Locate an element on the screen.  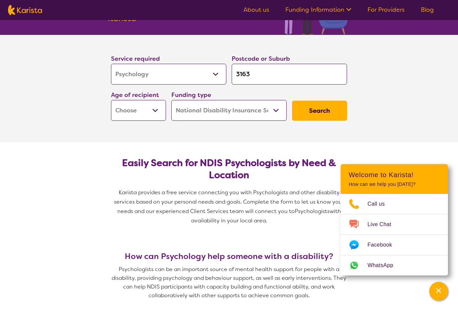
a: Funding Information is located at coordinates (318, 10).